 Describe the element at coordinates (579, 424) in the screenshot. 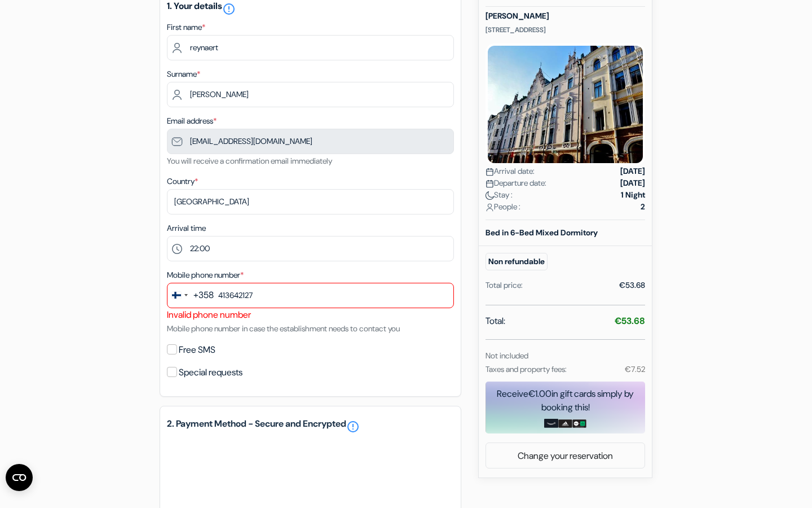

I see `img: uber-uber-eats-card.png` at that location.